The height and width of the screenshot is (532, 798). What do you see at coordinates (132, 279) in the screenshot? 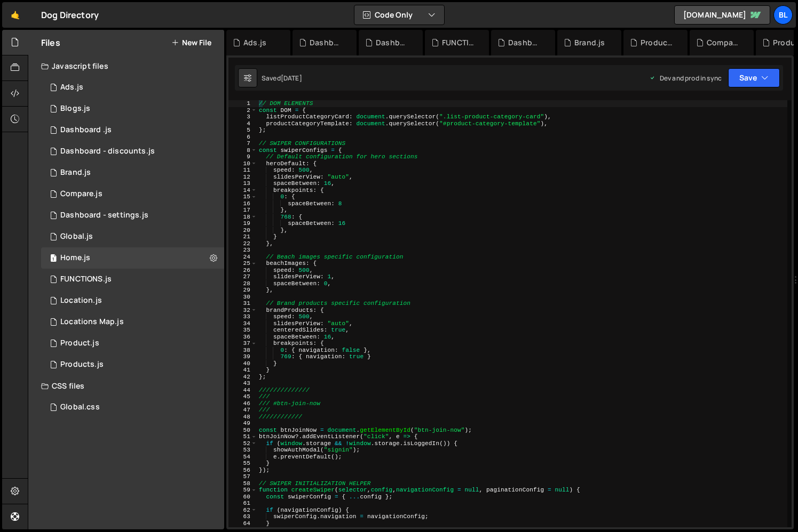
I see `div: 16220/44477.js` at bounding box center [132, 279].